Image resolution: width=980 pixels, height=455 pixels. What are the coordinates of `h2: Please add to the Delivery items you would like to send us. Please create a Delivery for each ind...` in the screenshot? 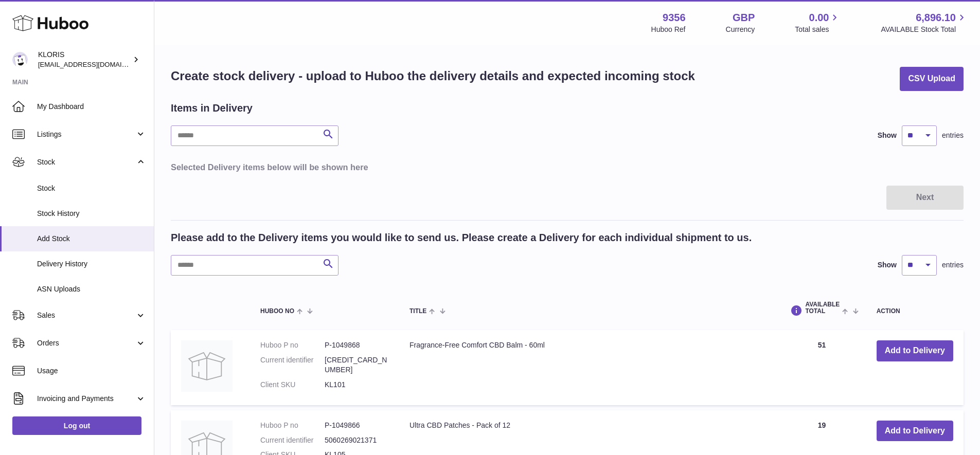 It's located at (461, 238).